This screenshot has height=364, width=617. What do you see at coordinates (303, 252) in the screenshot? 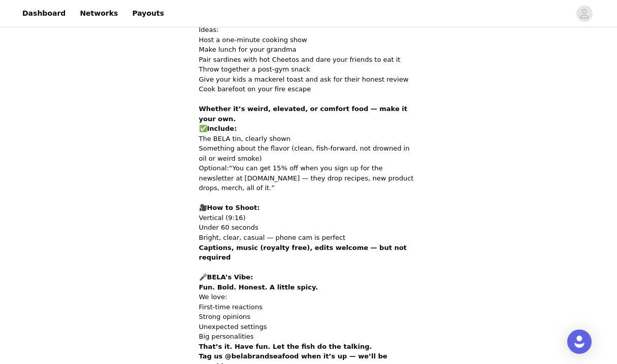
I see `strong: Captions, music (royalty free), edits welcome — but not required` at bounding box center [303, 252].